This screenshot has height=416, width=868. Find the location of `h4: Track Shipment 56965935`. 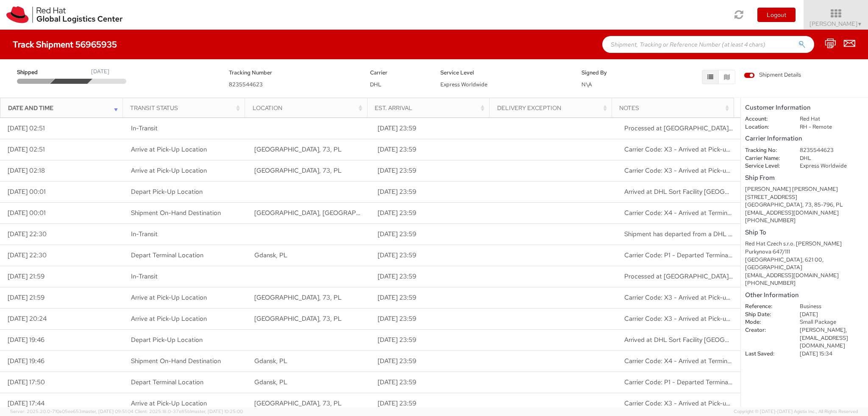

h4: Track Shipment 56965935 is located at coordinates (65, 44).